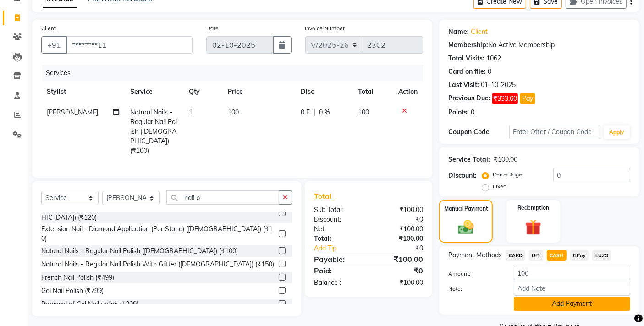 This screenshot has width=644, height=326. I want to click on div: Name:, so click(458, 31).